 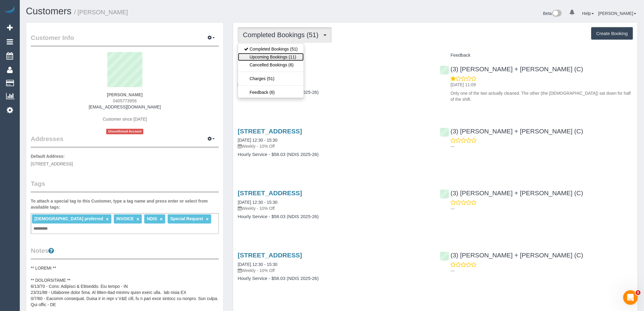 What do you see at coordinates (639, 292) in the screenshot?
I see `span: 5` at bounding box center [639, 292].